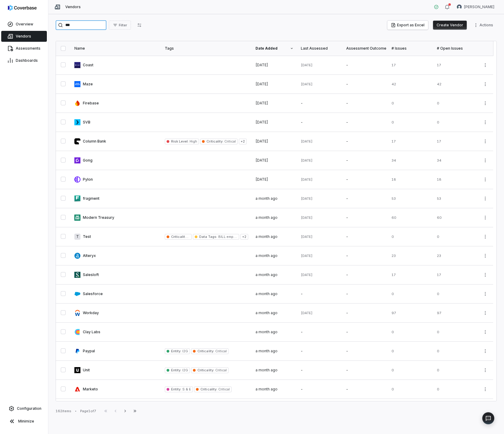  Describe the element at coordinates (26, 421) in the screenshot. I see `span: Minimize` at that location.